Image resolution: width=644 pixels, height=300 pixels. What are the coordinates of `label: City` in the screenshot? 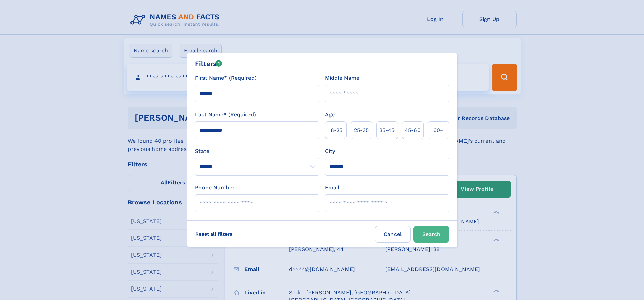 It's located at (330, 151).